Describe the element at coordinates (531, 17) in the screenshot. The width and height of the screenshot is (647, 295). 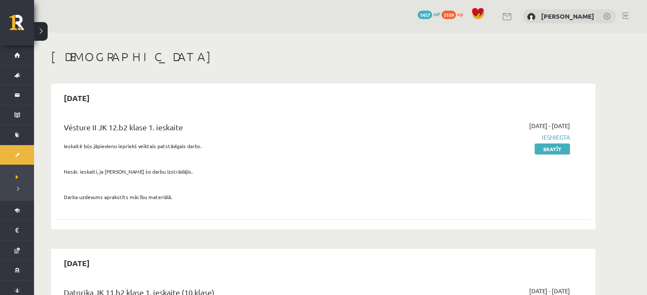
I see `img: Olivers Mortukāns` at that location.